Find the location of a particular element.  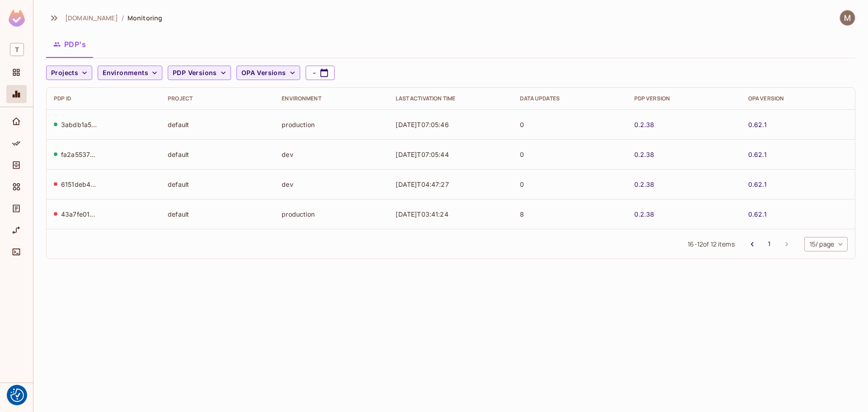

div: fa2a5537-5d1c-41f0-9ec8-488850524a18 is located at coordinates (79, 154).